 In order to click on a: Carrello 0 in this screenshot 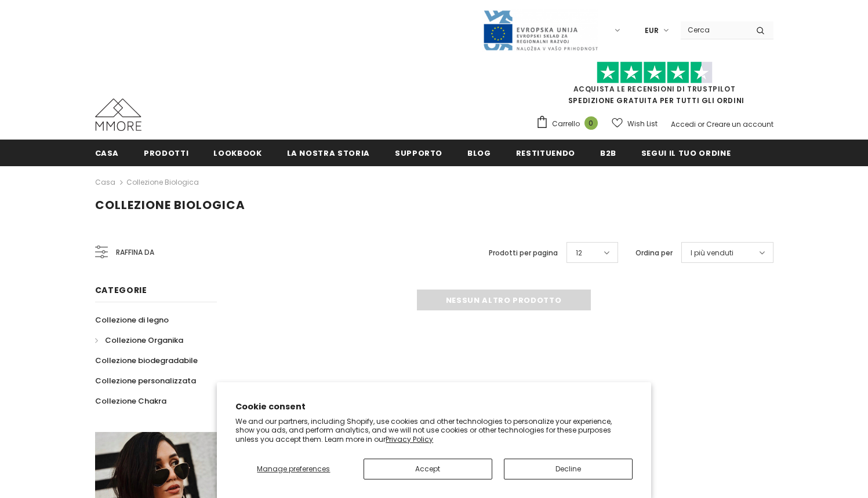, I will do `click(569, 124)`.